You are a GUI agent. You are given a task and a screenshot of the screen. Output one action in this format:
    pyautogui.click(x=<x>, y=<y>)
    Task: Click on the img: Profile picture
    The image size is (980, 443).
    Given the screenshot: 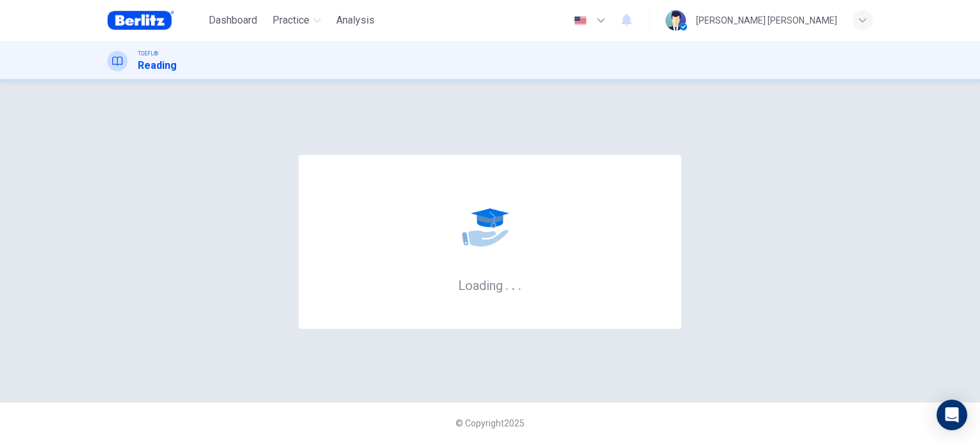 What is the action you would take?
    pyautogui.click(x=675, y=20)
    